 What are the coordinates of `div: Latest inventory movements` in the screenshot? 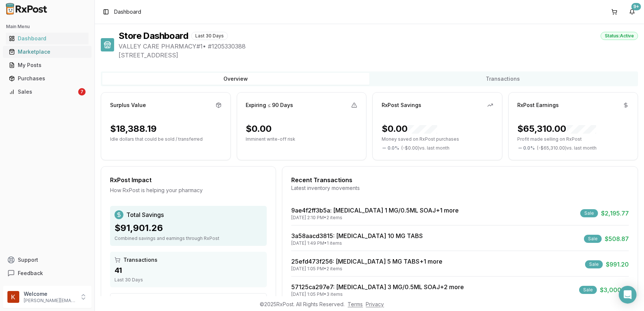 It's located at (460, 188).